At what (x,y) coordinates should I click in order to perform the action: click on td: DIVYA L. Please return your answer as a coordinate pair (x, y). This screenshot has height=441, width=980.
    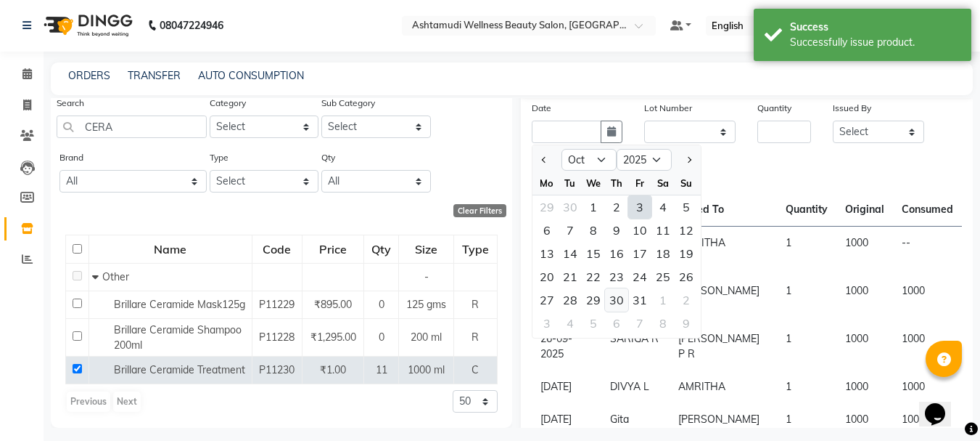
    Looking at the image, I should click on (635, 386).